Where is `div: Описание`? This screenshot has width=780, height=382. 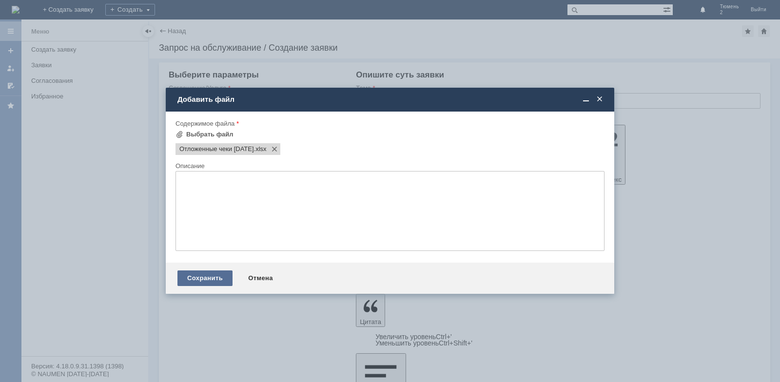
div: Описание is located at coordinates (389, 166).